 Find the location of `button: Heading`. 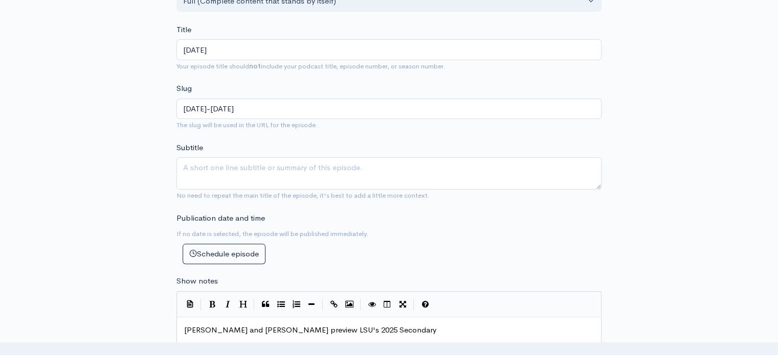

button: Heading is located at coordinates (243, 305).